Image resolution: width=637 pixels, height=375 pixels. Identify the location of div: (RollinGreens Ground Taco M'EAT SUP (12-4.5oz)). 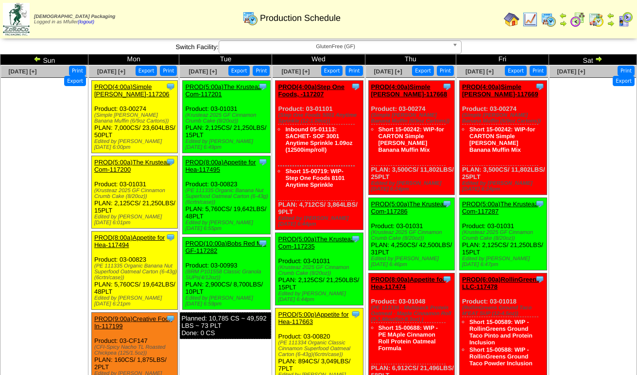
(505, 311).